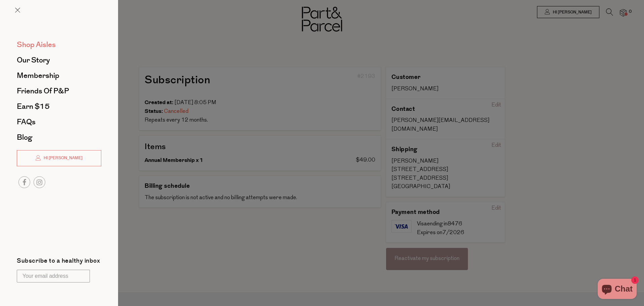 This screenshot has height=306, width=644. I want to click on span: Shop Aisles, so click(36, 44).